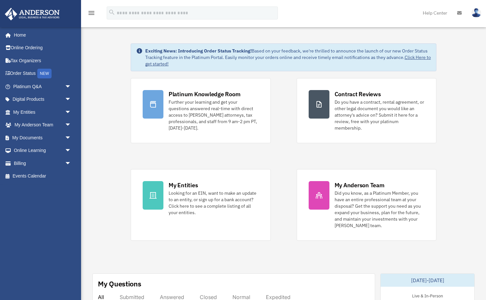 The image size is (486, 300). What do you see at coordinates (358, 94) in the screenshot?
I see `div: Contract Reviews` at bounding box center [358, 94].